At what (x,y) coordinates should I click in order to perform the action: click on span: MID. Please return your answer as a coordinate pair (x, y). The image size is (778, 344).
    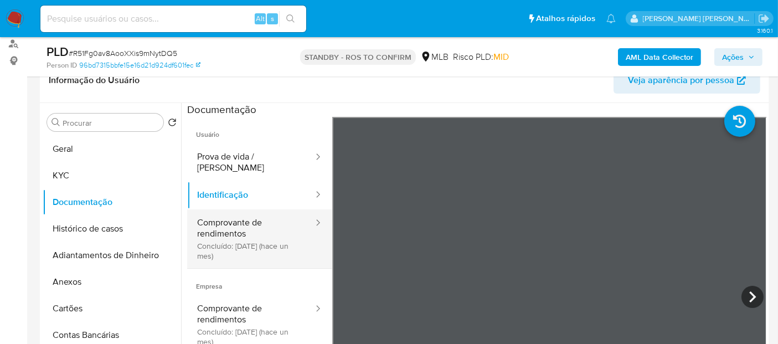
    Looking at the image, I should click on (501, 56).